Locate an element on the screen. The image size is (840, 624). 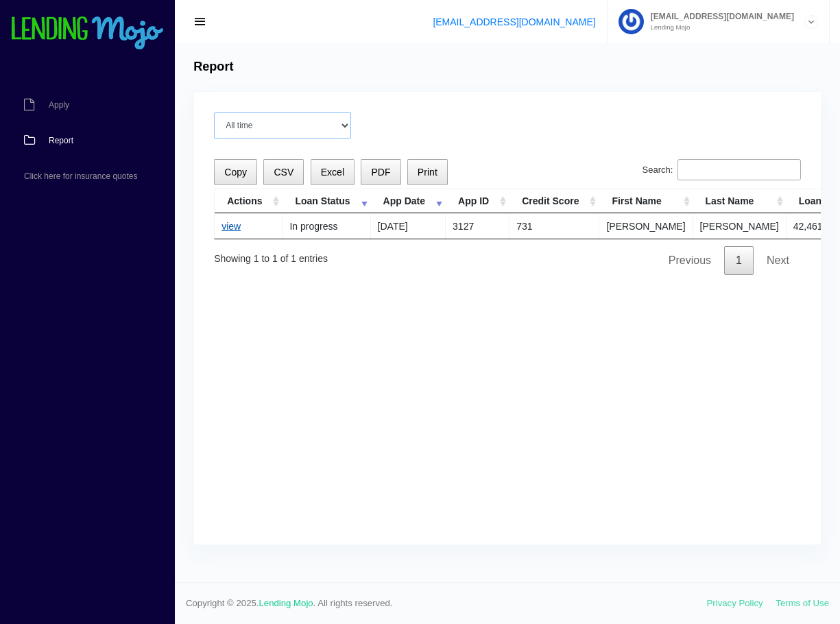
button: Print is located at coordinates (428, 172).